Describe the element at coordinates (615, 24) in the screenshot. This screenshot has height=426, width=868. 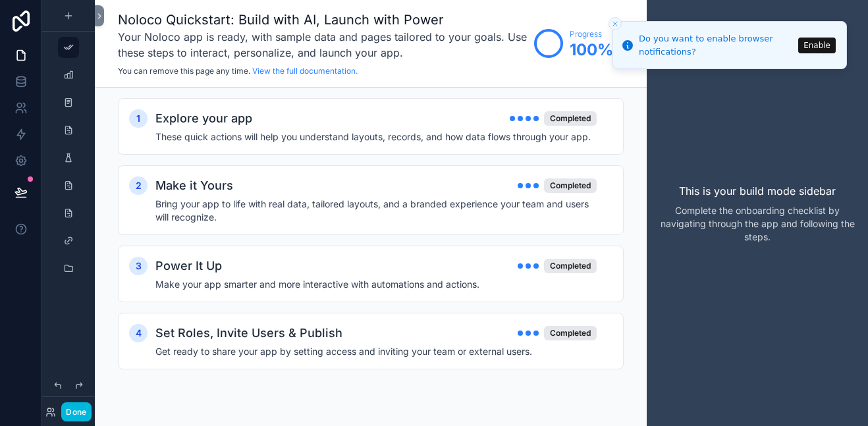
I see `button: Close toast` at that location.